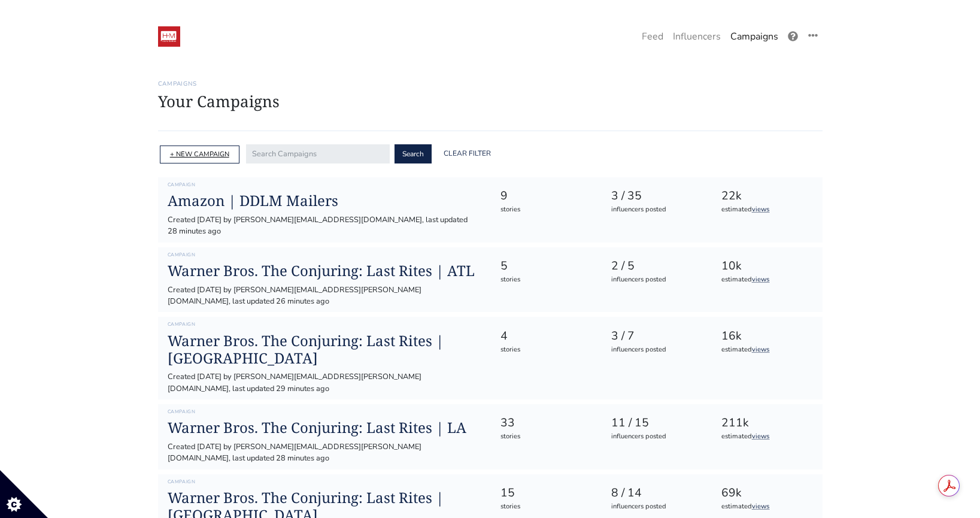 The image size is (980, 518). What do you see at coordinates (754, 37) in the screenshot?
I see `a: Campaigns` at bounding box center [754, 37].